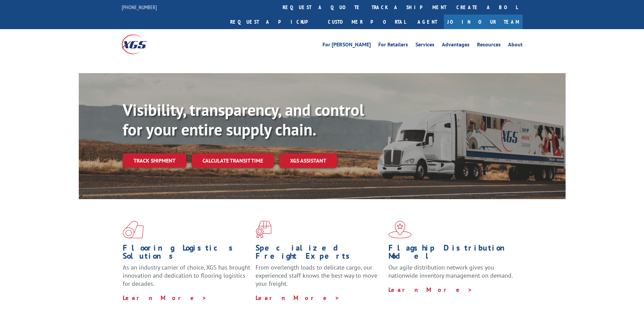 This screenshot has width=644, height=320. I want to click on span: Our agile distribution network gives you nationwide inventory management on demand., so click(451, 271).